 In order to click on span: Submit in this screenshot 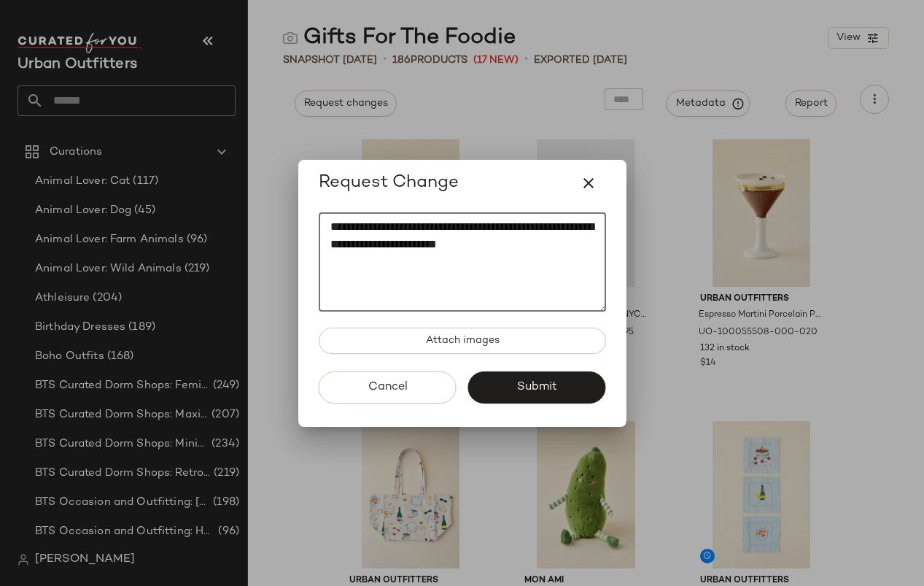, I will do `click(537, 386)`.